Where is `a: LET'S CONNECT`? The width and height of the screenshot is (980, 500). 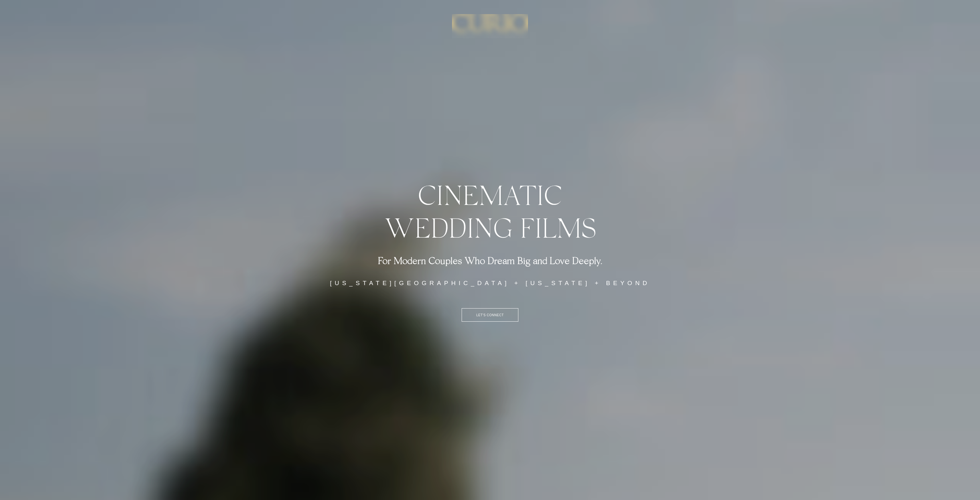
a: LET'S CONNECT is located at coordinates (490, 315).